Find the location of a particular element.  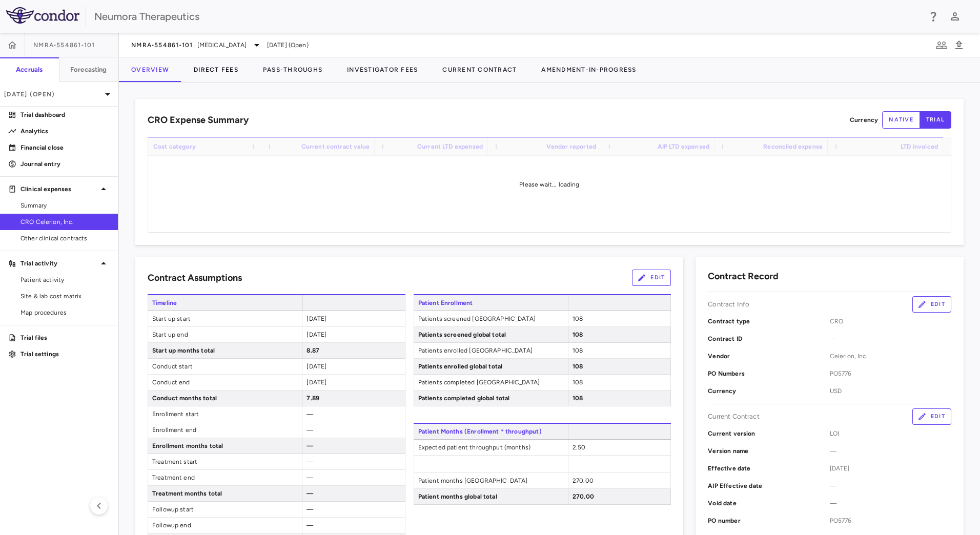

span: Conduct start is located at coordinates (225, 367).